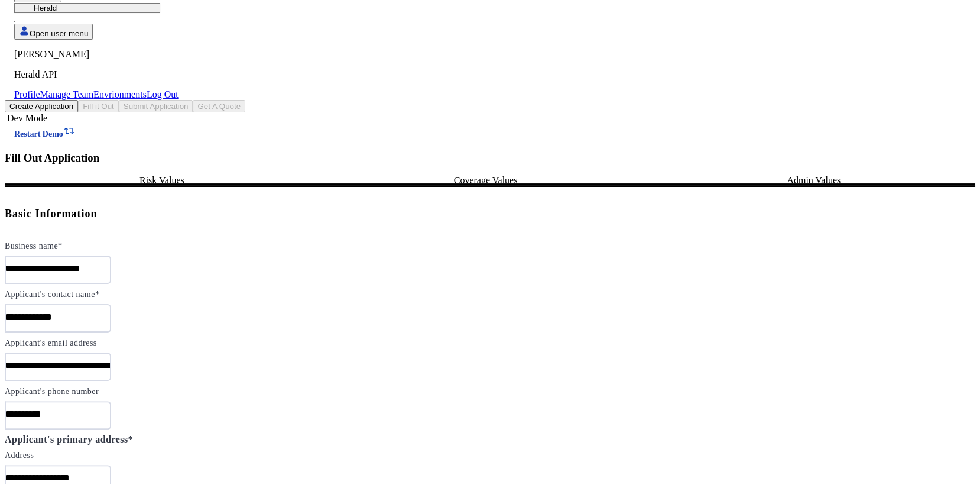 This screenshot has width=980, height=484. Describe the element at coordinates (51, 391) in the screenshot. I see `label: Applicant's phone number` at that location.